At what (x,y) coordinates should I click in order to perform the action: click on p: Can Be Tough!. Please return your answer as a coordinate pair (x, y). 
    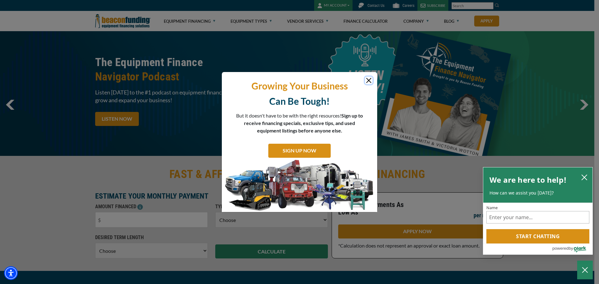
    Looking at the image, I should click on (300, 101).